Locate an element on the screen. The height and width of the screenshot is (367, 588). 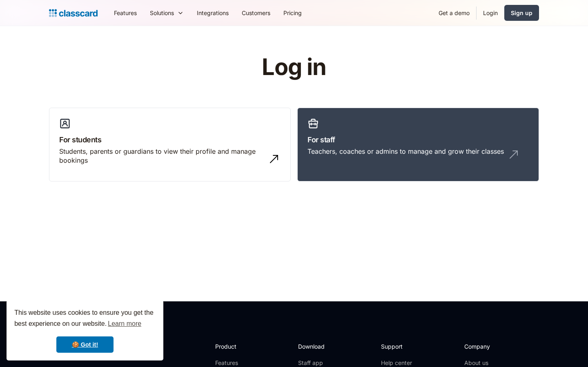
a: dismiss cookie message is located at coordinates (85, 345).